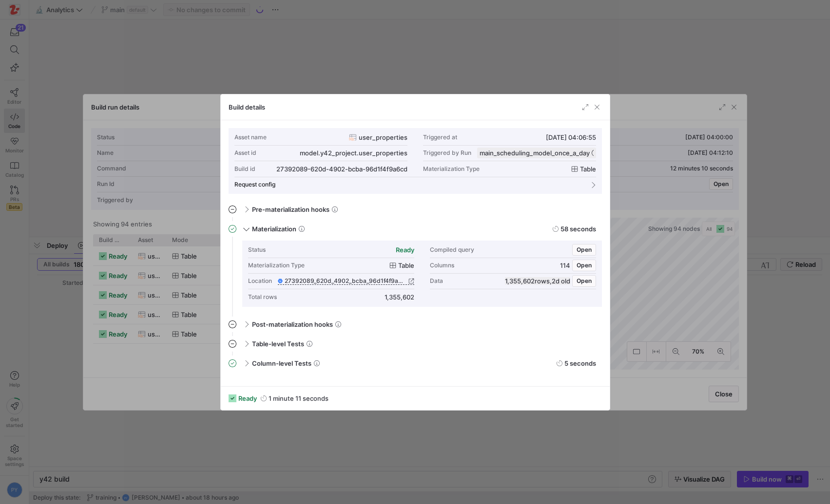  What do you see at coordinates (562, 281) in the screenshot?
I see `span: 2d old` at bounding box center [562, 281].